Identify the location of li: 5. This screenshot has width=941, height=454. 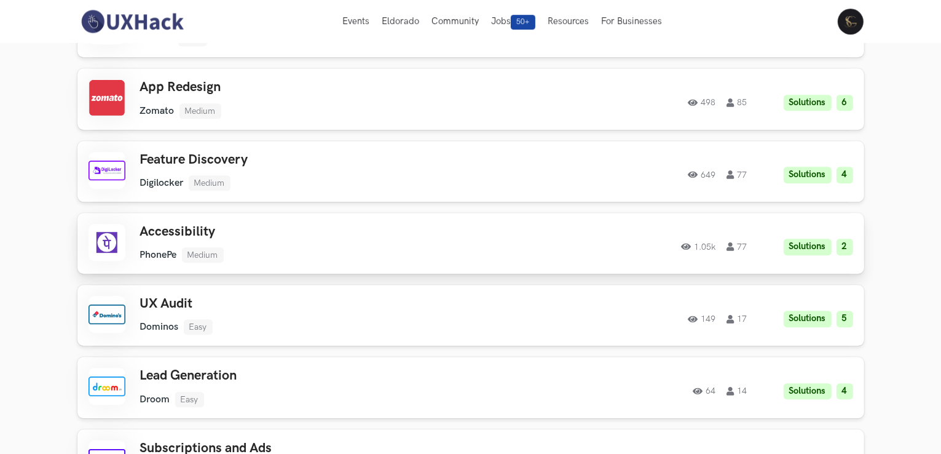
(845, 318).